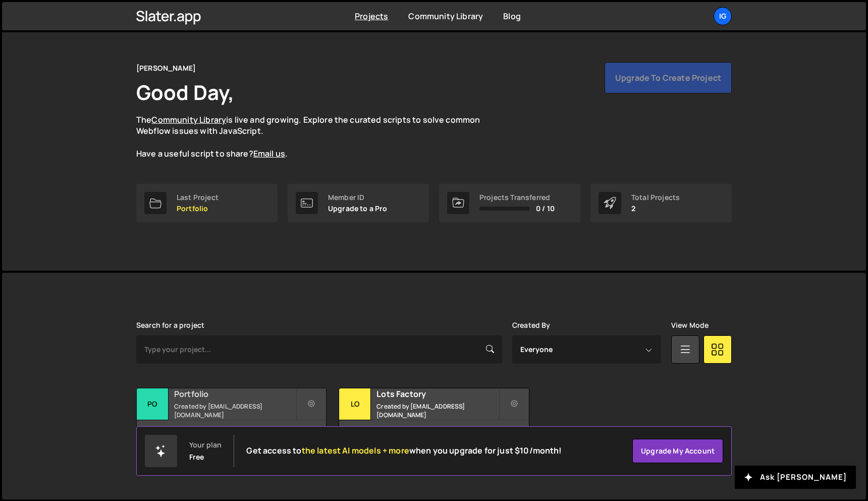  What do you see at coordinates (511, 16) in the screenshot?
I see `a: Blog` at bounding box center [511, 16].